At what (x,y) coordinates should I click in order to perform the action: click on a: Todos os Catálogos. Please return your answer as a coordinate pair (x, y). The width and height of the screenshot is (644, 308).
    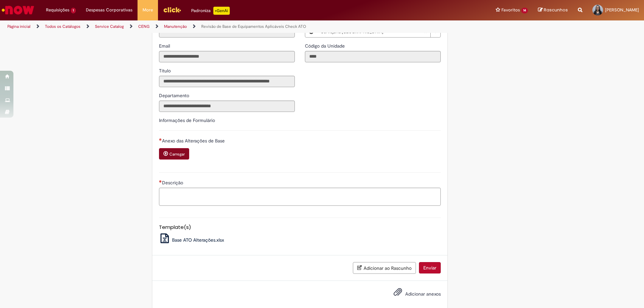
    Looking at the image, I should click on (63, 26).